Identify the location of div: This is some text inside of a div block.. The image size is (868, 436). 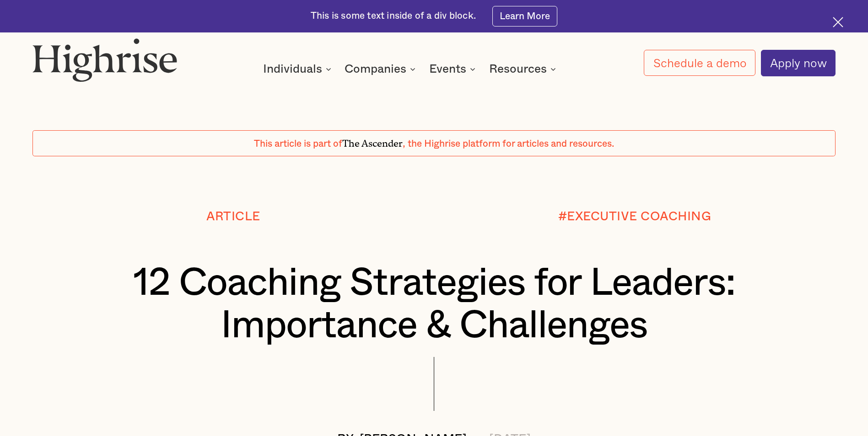
(393, 16).